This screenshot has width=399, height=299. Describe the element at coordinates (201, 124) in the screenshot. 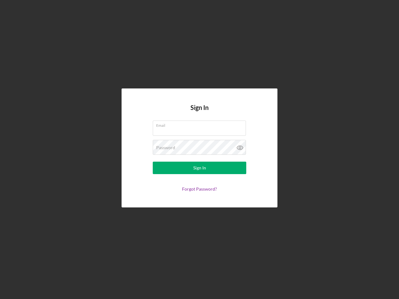

I see `label: Email` at that location.